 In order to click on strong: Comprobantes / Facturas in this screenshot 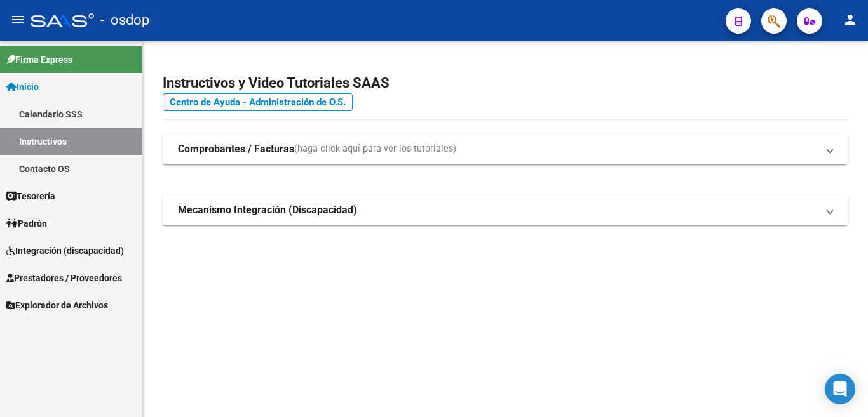, I will do `click(236, 149)`.